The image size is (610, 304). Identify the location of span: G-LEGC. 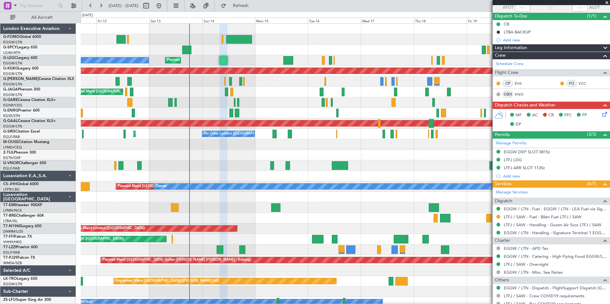
(10, 58).